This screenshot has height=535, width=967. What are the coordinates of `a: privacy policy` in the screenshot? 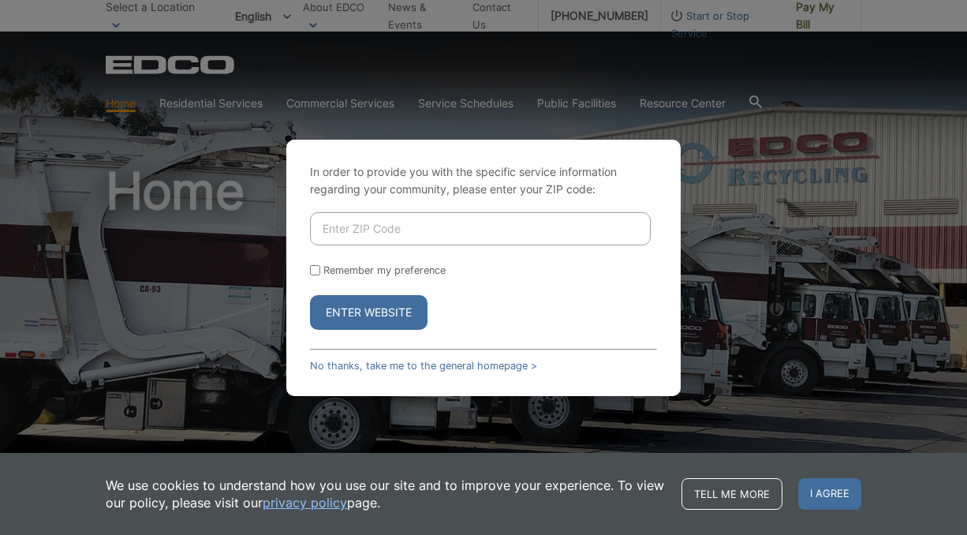 It's located at (305, 503).